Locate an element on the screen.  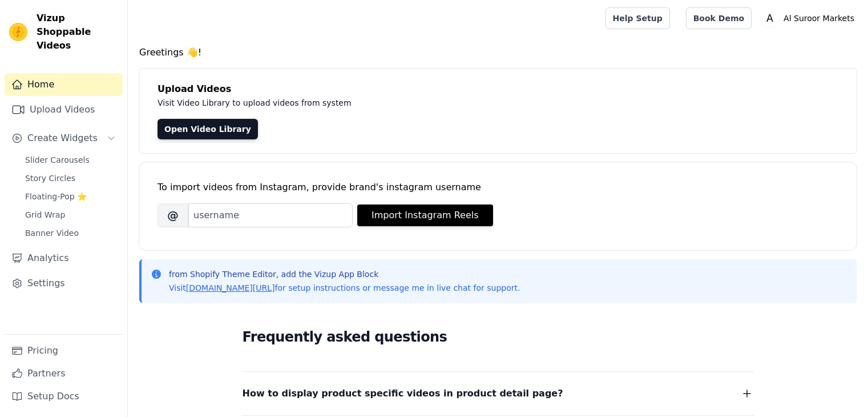
span: Create Widgets is located at coordinates (62, 138).